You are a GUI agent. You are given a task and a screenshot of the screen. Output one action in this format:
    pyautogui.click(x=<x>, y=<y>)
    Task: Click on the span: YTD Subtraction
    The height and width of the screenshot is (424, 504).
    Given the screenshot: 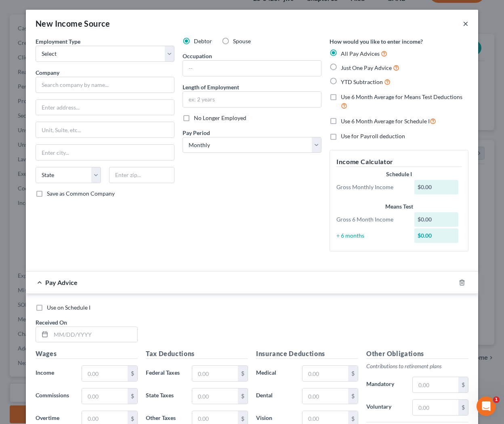 What is the action you would take?
    pyautogui.click(x=362, y=82)
    